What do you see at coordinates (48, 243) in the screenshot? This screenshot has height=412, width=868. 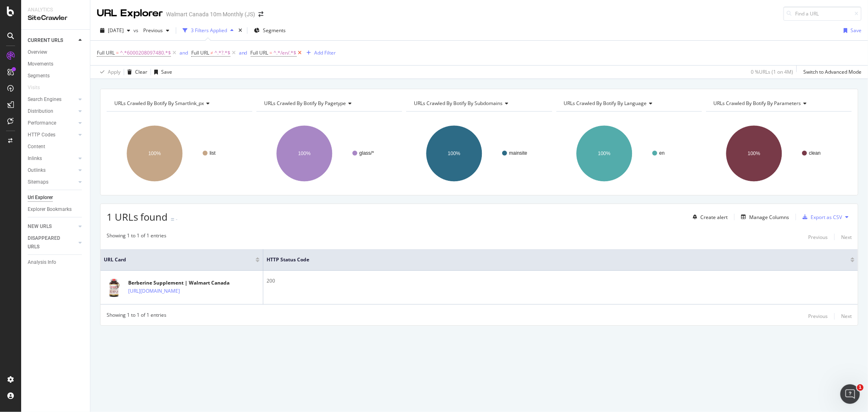 I see `div: DISAPPEARED URLS` at bounding box center [48, 243].